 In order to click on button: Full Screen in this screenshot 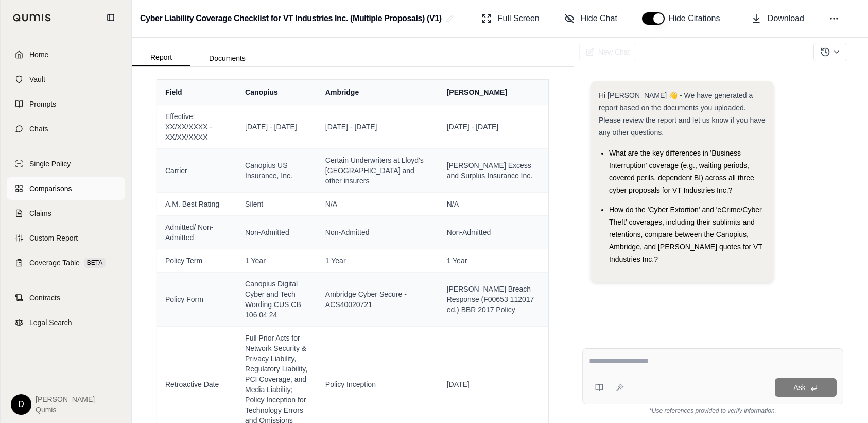, I will do `click(511, 19)`.